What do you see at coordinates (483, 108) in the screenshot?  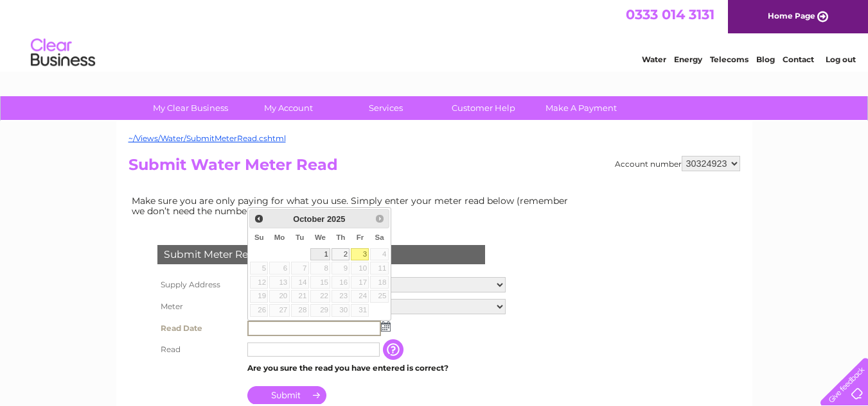 I see `a: Customer Help` at bounding box center [483, 108].